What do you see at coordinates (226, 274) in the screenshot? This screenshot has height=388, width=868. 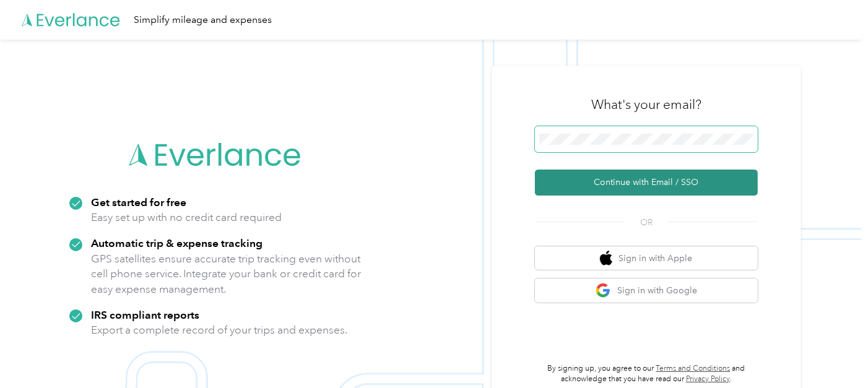 I see `p: GPS satellites ensure accurate trip tracking even without cell phone service. Integrate your bank...` at bounding box center [226, 274].